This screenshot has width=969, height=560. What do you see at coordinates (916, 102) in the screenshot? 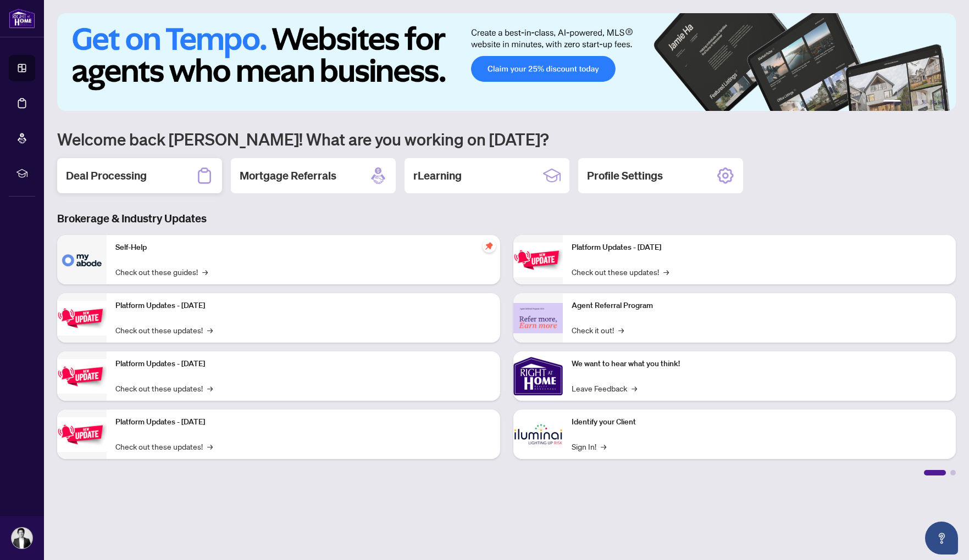
I see `button: 3` at bounding box center [916, 102].